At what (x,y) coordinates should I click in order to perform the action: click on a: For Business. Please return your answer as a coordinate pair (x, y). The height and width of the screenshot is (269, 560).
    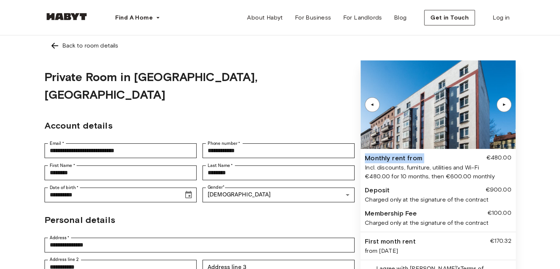
    Looking at the image, I should click on (313, 18).